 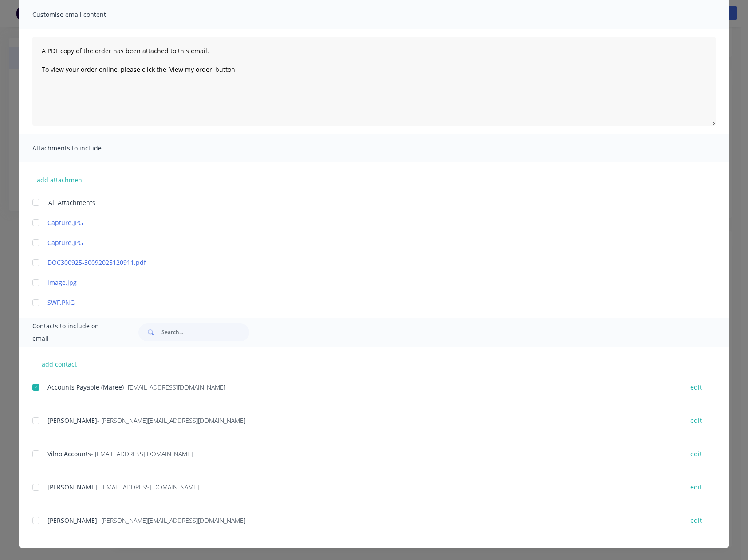 I want to click on span: All Attachments, so click(x=72, y=202).